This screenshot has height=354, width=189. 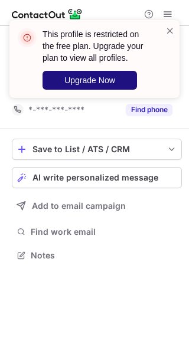 What do you see at coordinates (90, 80) in the screenshot?
I see `button: Upgrade Now` at bounding box center [90, 80].